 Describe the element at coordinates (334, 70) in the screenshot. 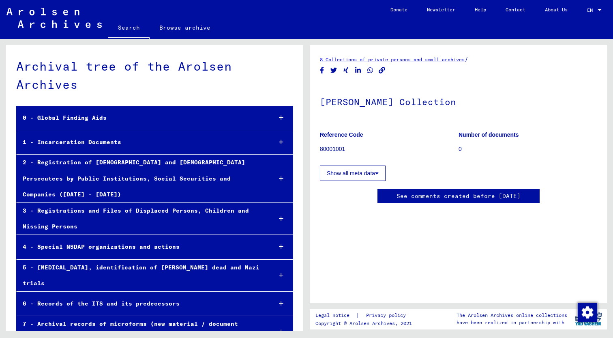

I see `button: Share on Twitter` at that location.